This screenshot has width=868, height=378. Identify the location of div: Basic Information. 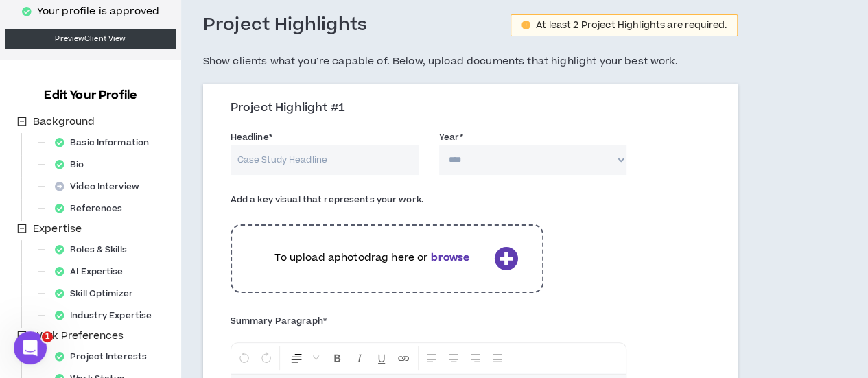
(106, 143).